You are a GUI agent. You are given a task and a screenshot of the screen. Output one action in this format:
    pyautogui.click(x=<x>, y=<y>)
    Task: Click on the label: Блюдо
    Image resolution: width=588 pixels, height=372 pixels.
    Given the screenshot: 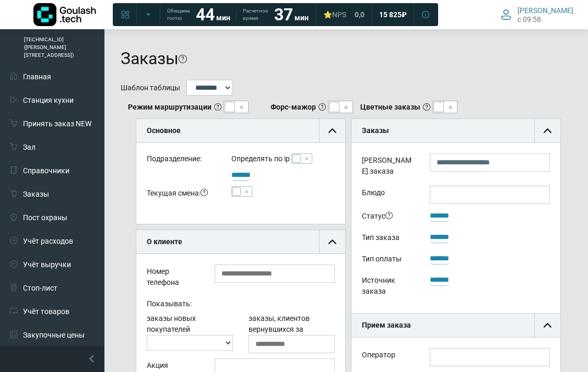 What is the action you would take?
    pyautogui.click(x=388, y=195)
    